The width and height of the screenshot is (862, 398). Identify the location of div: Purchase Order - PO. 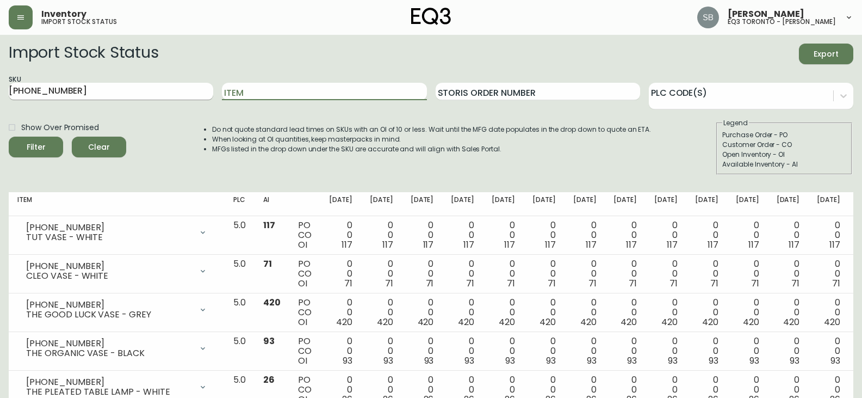
(784, 135).